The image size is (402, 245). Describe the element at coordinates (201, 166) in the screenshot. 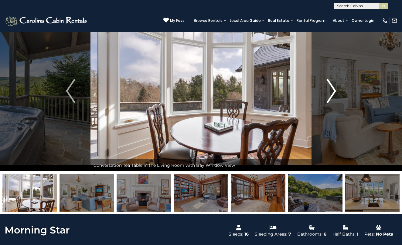

I see `div: Conversation Tea Table in the Living Room with Bay Window View` at that location.